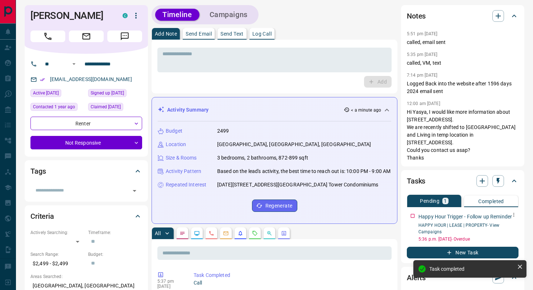 The image size is (533, 290). Describe the element at coordinates (463, 277) in the screenshot. I see `div: Alerts` at that location.